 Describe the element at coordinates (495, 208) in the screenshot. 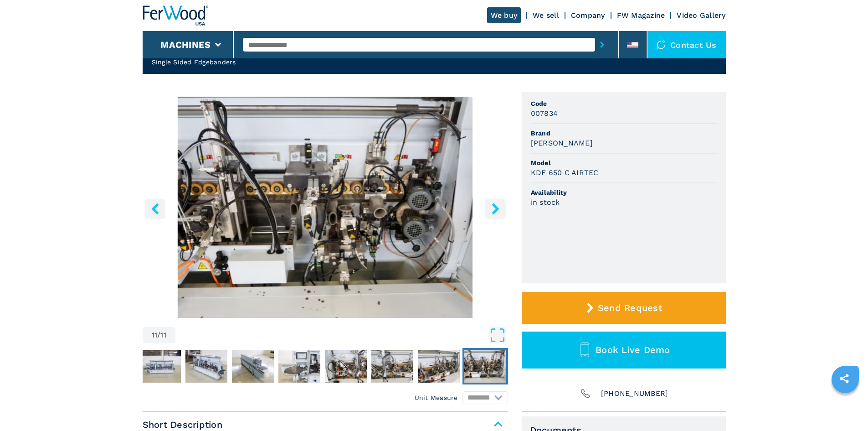

I see `button: right-button` at that location.